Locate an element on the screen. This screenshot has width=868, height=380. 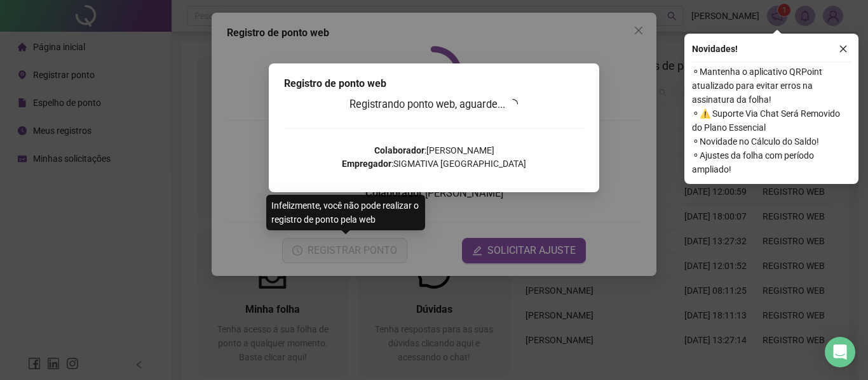
span: ⚬ Novidade no Cálculo do Saldo! is located at coordinates (772, 141).